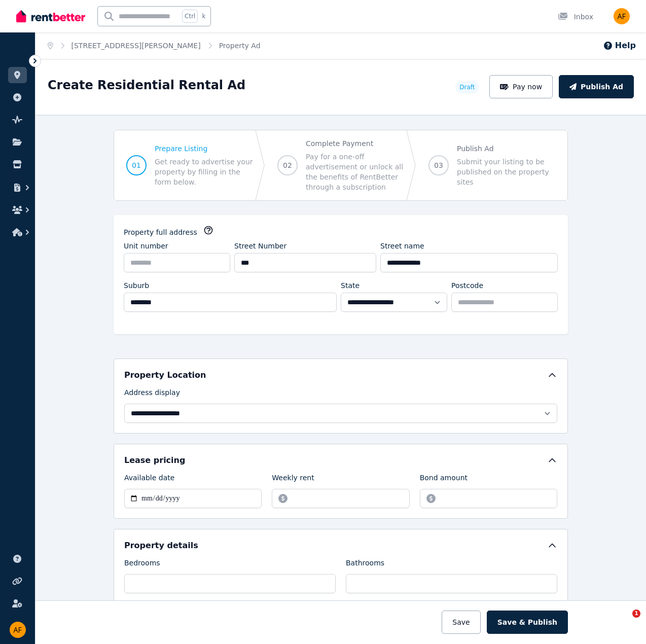 The width and height of the screenshot is (646, 644). Describe the element at coordinates (341, 165) in the screenshot. I see `nav: Progress` at that location.